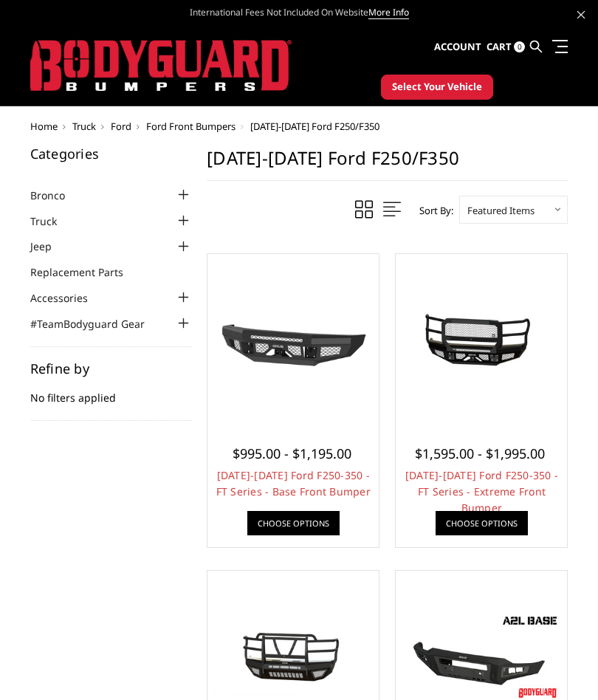 Image resolution: width=598 pixels, height=700 pixels. I want to click on a: 2017-2022 Ford F250-350 - FT Series - Base Front Bumper, so click(293, 340).